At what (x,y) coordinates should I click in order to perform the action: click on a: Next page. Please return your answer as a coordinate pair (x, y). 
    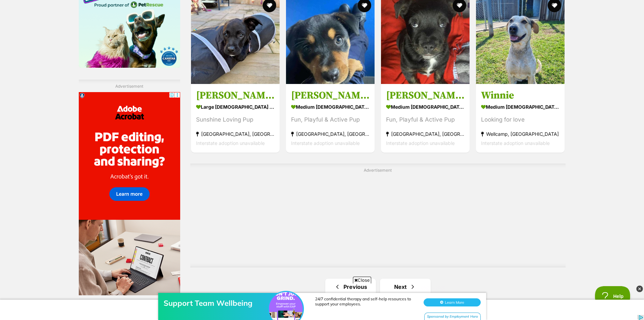
    Looking at the image, I should click on (406, 287).